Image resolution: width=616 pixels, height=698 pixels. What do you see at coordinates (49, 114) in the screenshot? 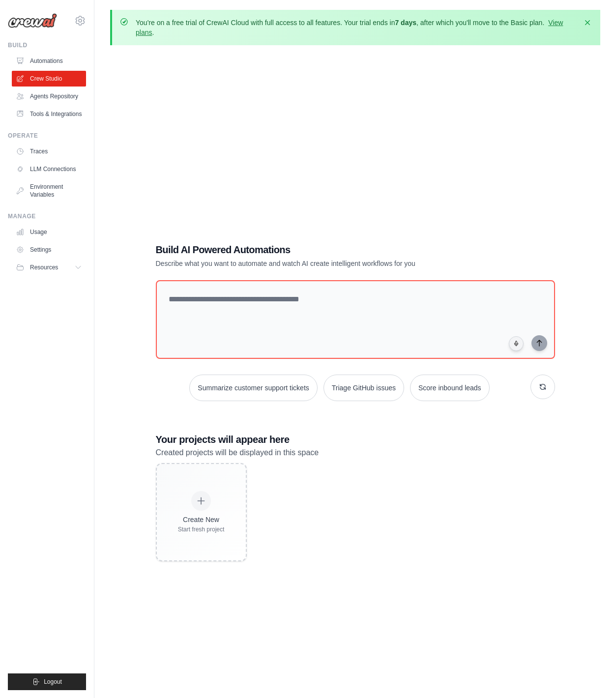
I see `a: Tools & Integrations` at bounding box center [49, 114].